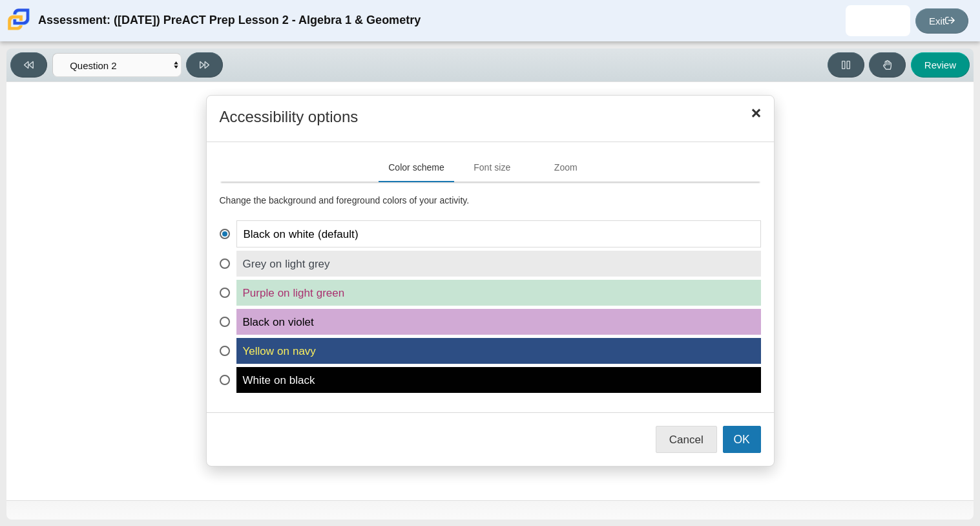 The height and width of the screenshot is (526, 980). What do you see at coordinates (686, 440) in the screenshot?
I see `button: Cancel` at bounding box center [686, 440].